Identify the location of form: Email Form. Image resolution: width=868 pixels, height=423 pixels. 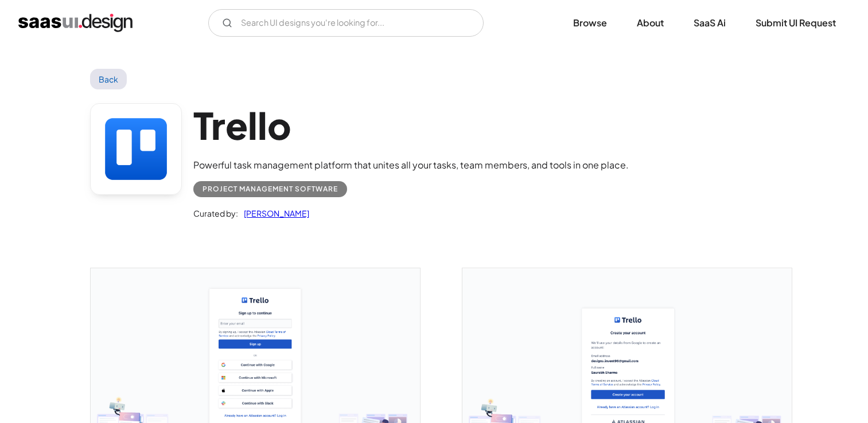
(346, 23).